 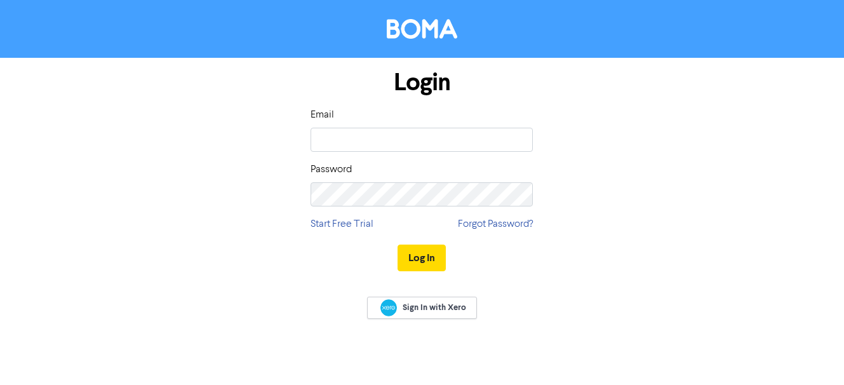 I want to click on img: BOMA Logo, so click(x=422, y=29).